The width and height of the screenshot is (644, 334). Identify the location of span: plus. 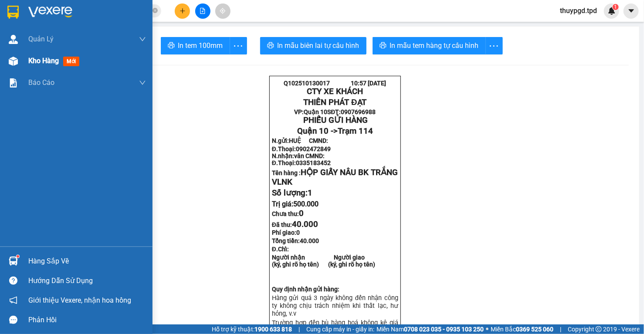
(182, 11).